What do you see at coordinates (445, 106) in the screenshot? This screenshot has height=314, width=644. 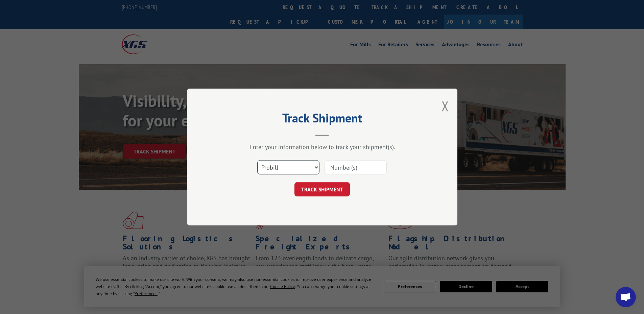 I see `button: Close modal` at bounding box center [445, 106].